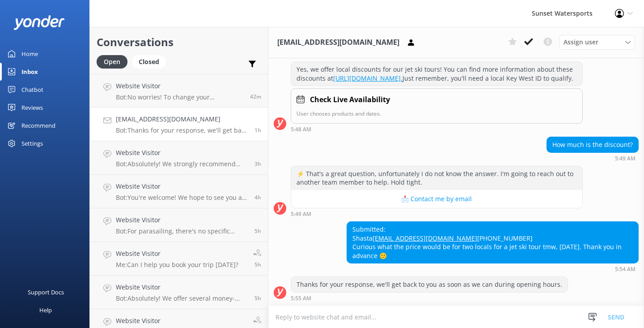 This screenshot has height=328, width=644. I want to click on a: Website VisitorBot:For parasailing, there's no specific weight requirement for children, but the ..., so click(179, 225).